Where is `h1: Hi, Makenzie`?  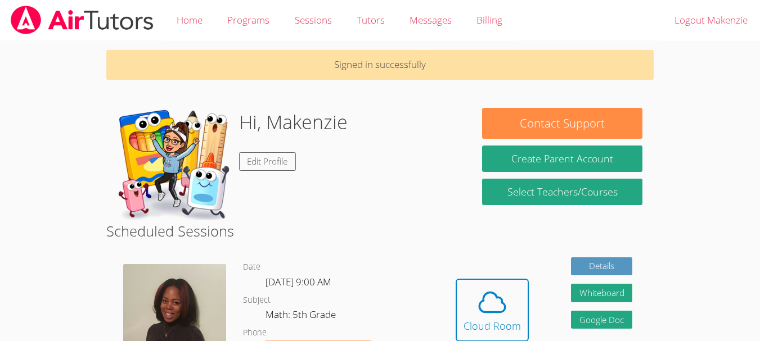
h1: Hi, Makenzie is located at coordinates (293, 122).